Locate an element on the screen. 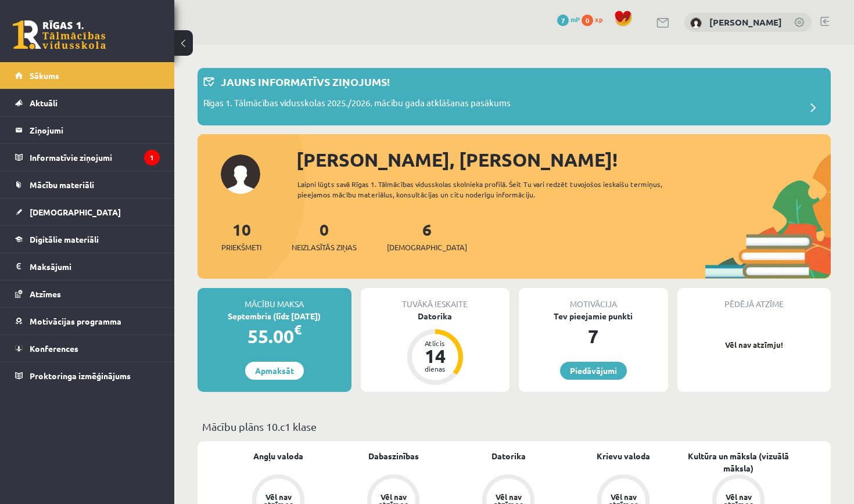 The height and width of the screenshot is (504, 854). a: Kultūra un māksla (vizuālā māksla) is located at coordinates (738, 462).